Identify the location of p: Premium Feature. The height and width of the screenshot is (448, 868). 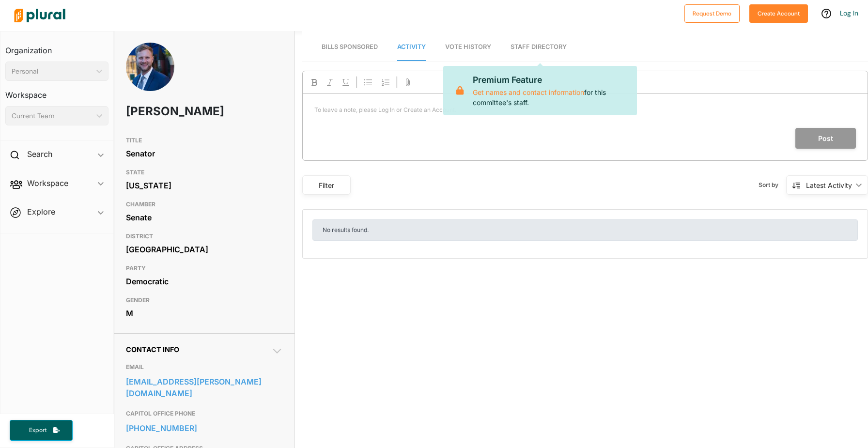
(551, 80).